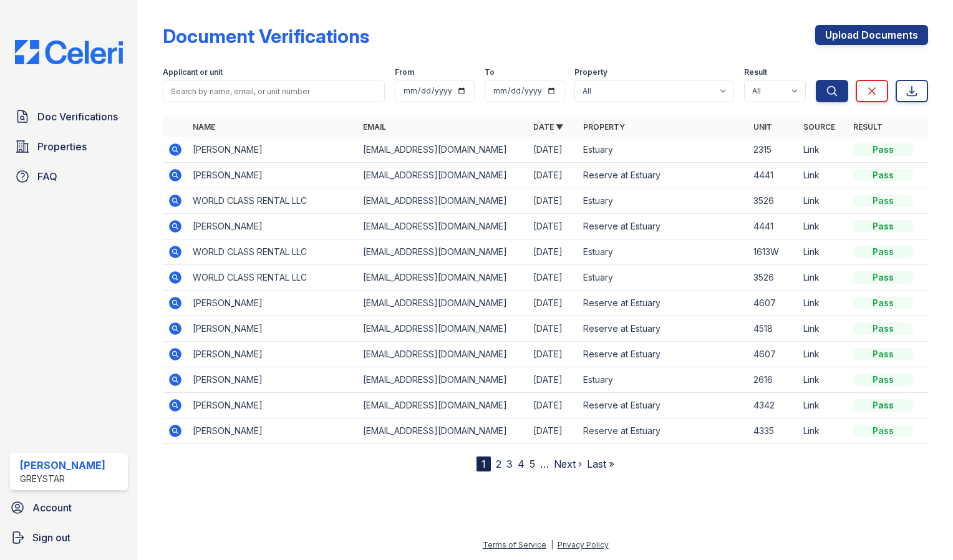  I want to click on span: FAQ, so click(48, 177).